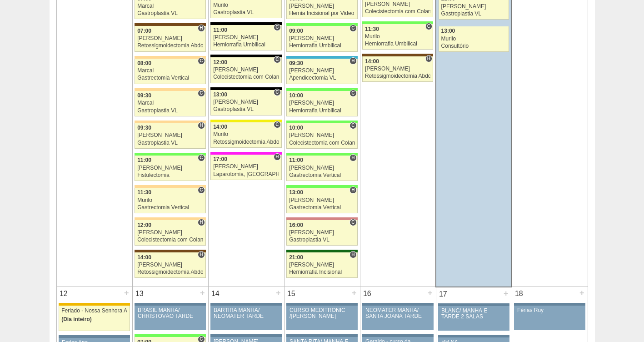 This screenshot has width=644, height=342. I want to click on div: Herniorrafia Umbilical, so click(322, 46).